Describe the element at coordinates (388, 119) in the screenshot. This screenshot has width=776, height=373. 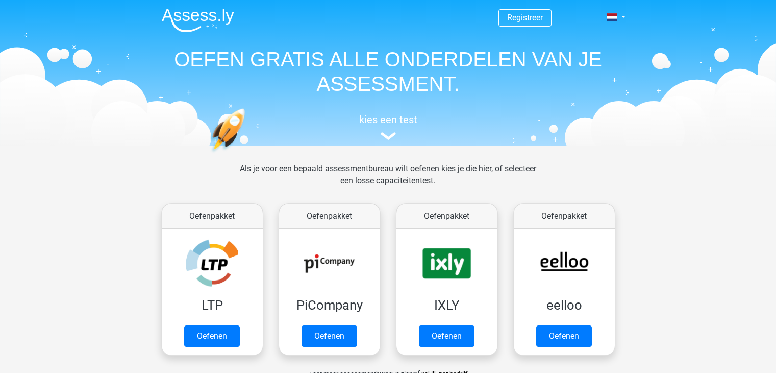
I see `h5: kies een test` at that location.